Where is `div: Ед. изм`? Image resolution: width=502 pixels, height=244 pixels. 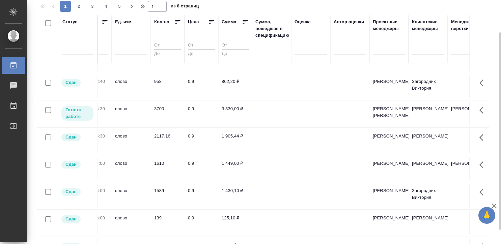
div: Ед. изм is located at coordinates (123, 22).